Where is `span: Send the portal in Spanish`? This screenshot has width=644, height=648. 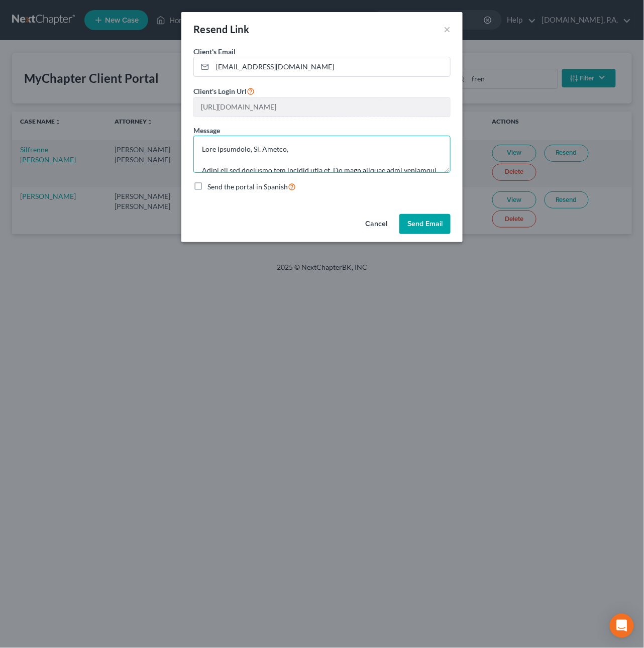 span: Send the portal in Spanish is located at coordinates (248, 186).